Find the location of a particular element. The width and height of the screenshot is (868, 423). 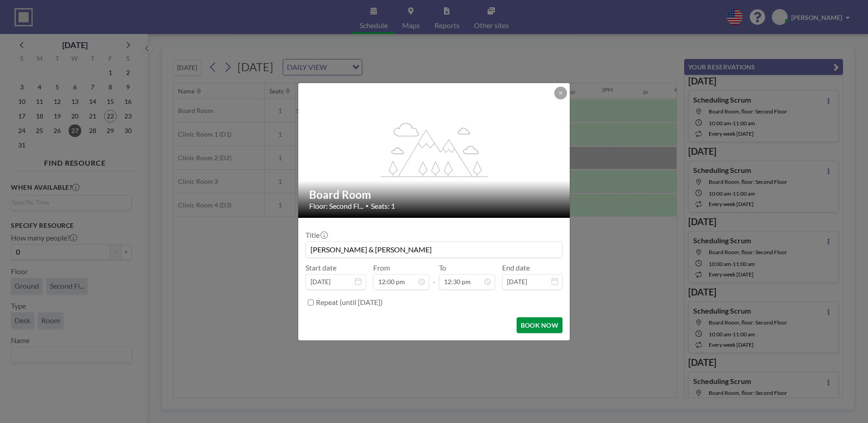

input: Megan's reservation is located at coordinates (434, 250).